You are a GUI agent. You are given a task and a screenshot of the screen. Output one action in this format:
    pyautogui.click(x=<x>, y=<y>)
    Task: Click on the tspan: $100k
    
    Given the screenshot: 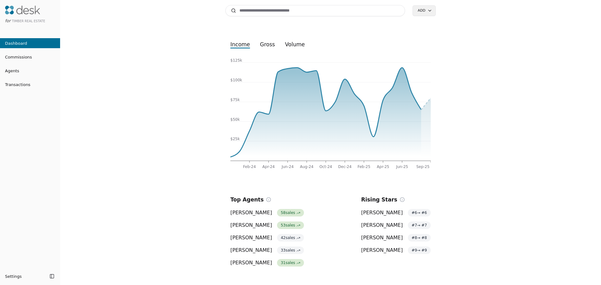 What is the action you would take?
    pyautogui.click(x=236, y=80)
    